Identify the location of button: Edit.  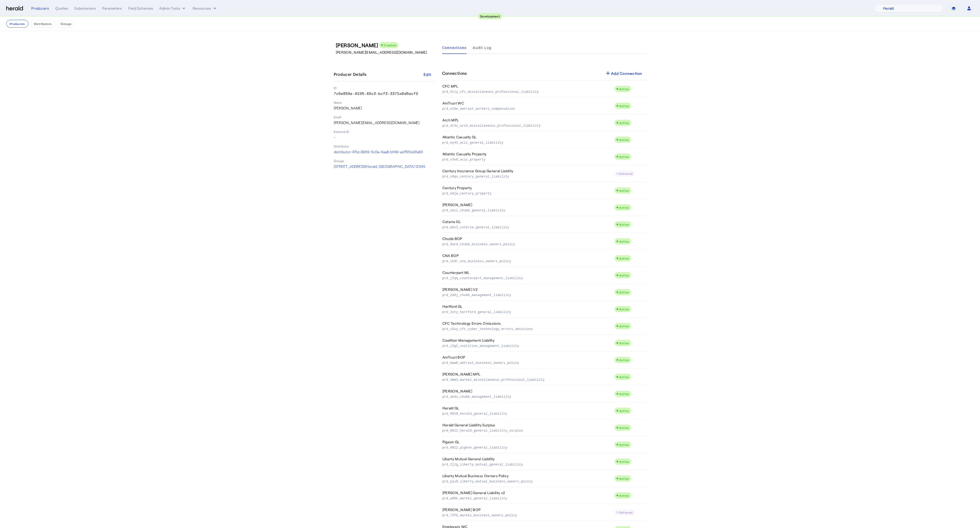
(427, 74).